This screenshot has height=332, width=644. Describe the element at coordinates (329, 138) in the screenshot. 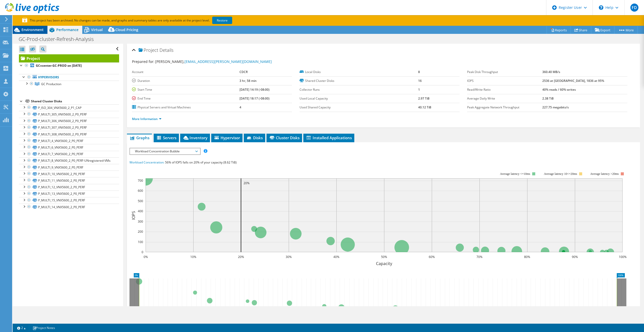

I see `span: Installed Applications` at that location.